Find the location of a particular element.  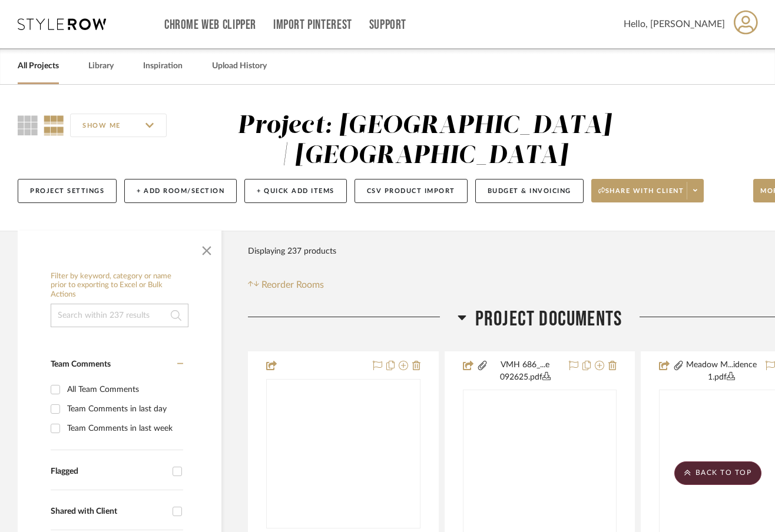

div: Team Comments in last week is located at coordinates (124, 428).